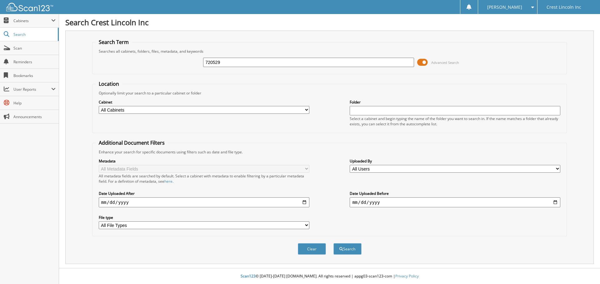  Describe the element at coordinates (114, 42) in the screenshot. I see `legend: Search Term` at that location.